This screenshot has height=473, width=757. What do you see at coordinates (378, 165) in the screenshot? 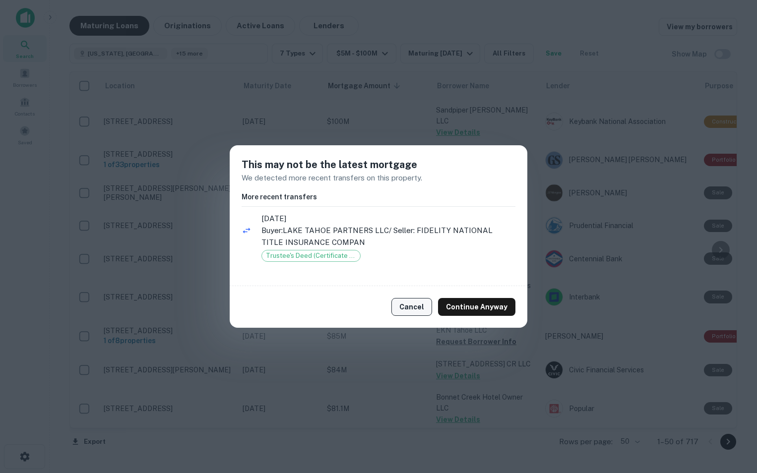
I see `h5: This may not be the latest mortgage` at bounding box center [378, 165].